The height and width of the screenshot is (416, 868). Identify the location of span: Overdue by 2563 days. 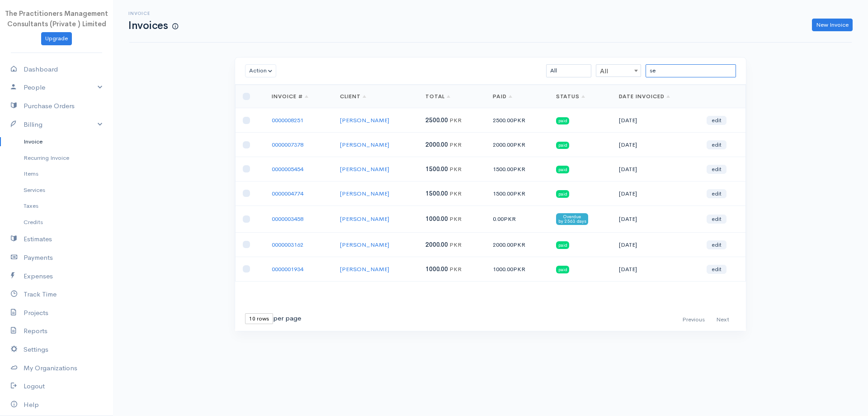
(573, 219).